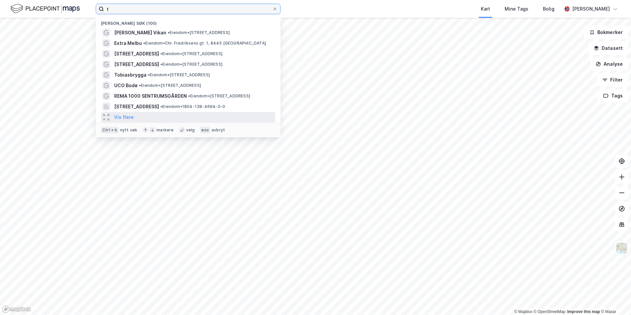 The height and width of the screenshot is (315, 631). Describe the element at coordinates (124, 117) in the screenshot. I see `button: Vis flere` at that location.